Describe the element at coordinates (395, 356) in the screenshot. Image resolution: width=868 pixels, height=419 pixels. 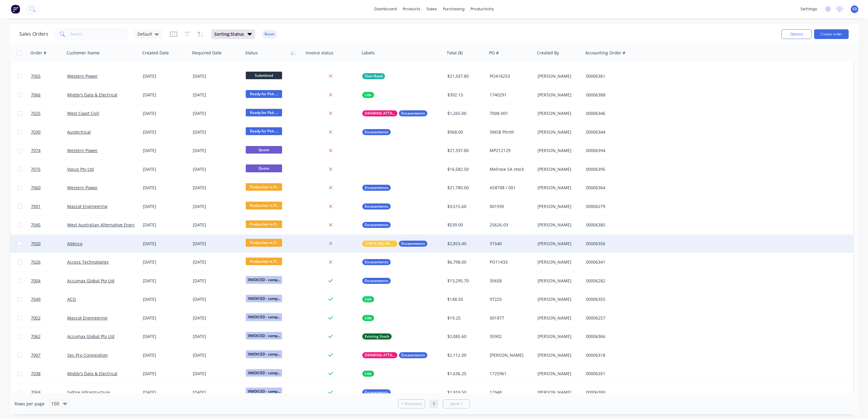
I see `button: DRAWING ATTACHEDEncasements` at that location.